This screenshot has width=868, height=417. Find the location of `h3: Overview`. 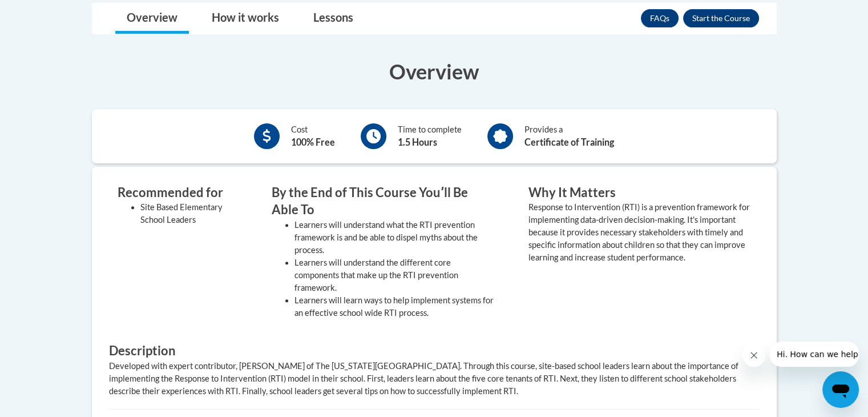

h3: Overview is located at coordinates (434, 71).